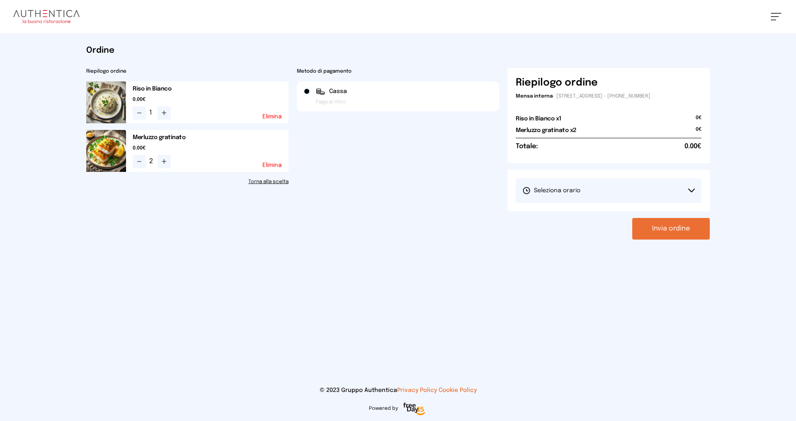 The height and width of the screenshot is (421, 796). I want to click on span: 2, so click(152, 161).